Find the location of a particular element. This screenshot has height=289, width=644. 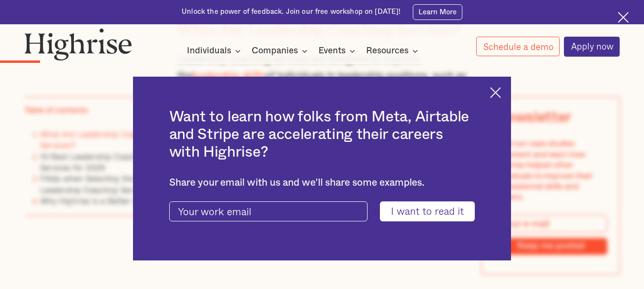

input: I want to read it is located at coordinates (427, 211).